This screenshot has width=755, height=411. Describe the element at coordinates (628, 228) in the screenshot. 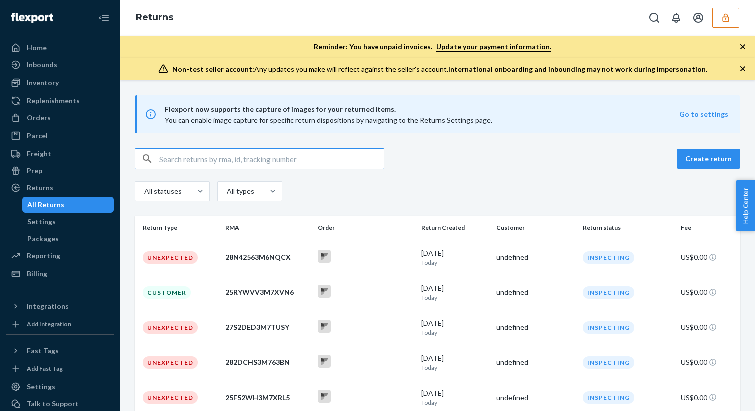

I see `th: Return status` at that location.